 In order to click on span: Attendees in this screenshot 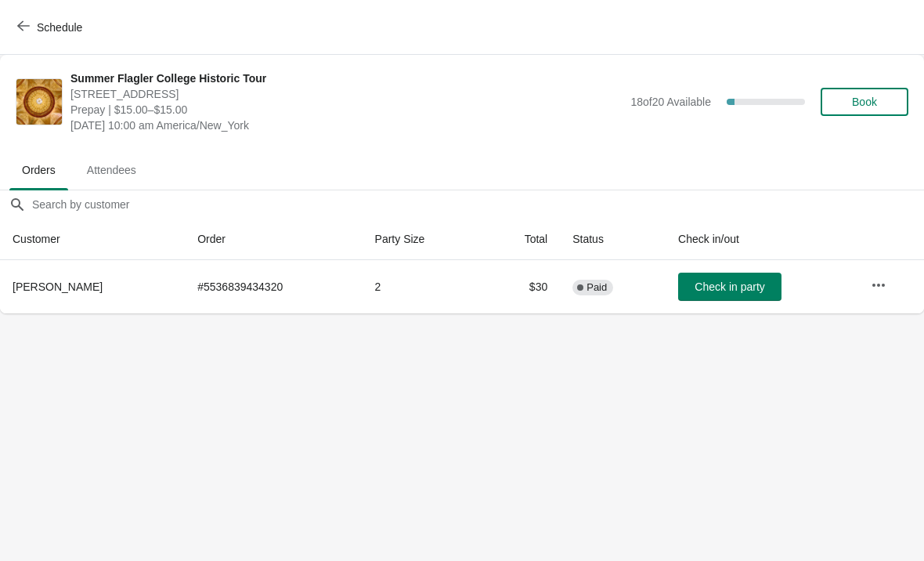, I will do `click(111, 170)`.